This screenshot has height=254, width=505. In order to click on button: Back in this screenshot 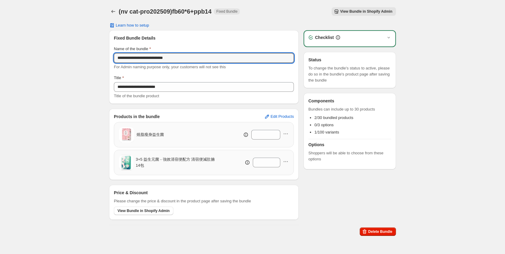, I will do `click(113, 11)`.